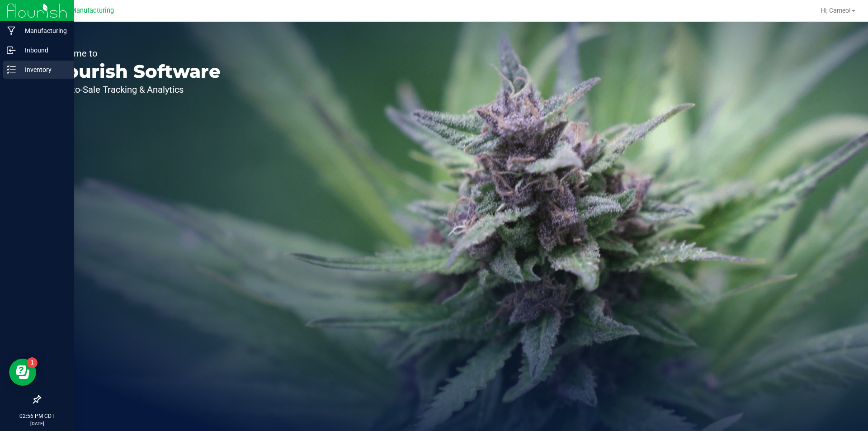  Describe the element at coordinates (11, 70) in the screenshot. I see `inline-svg: Inventory` at that location.